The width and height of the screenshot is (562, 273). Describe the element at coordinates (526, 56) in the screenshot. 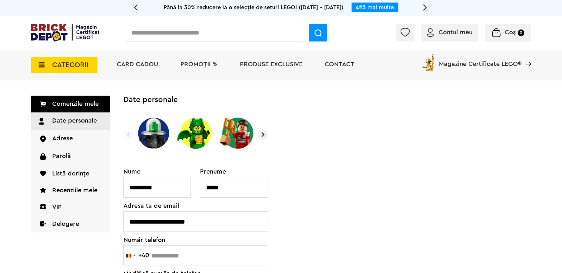

I see `a: Magazine Certificate LEGO®` at that location.